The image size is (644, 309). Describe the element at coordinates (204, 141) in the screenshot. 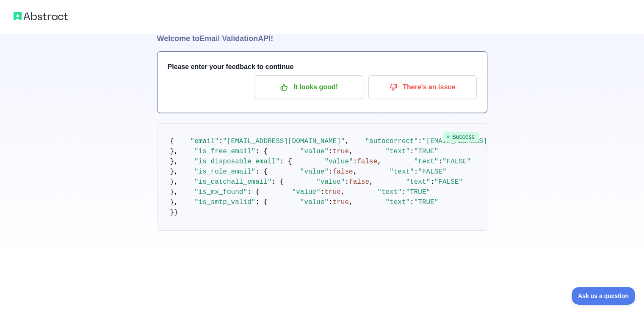

I see `span: "email"` at that location.